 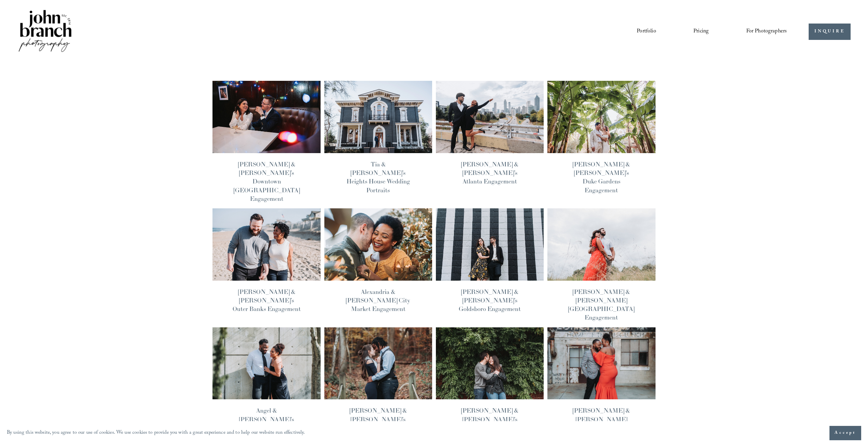 What do you see at coordinates (45, 31) in the screenshot?
I see `img: John Branch IV Photography` at bounding box center [45, 31].